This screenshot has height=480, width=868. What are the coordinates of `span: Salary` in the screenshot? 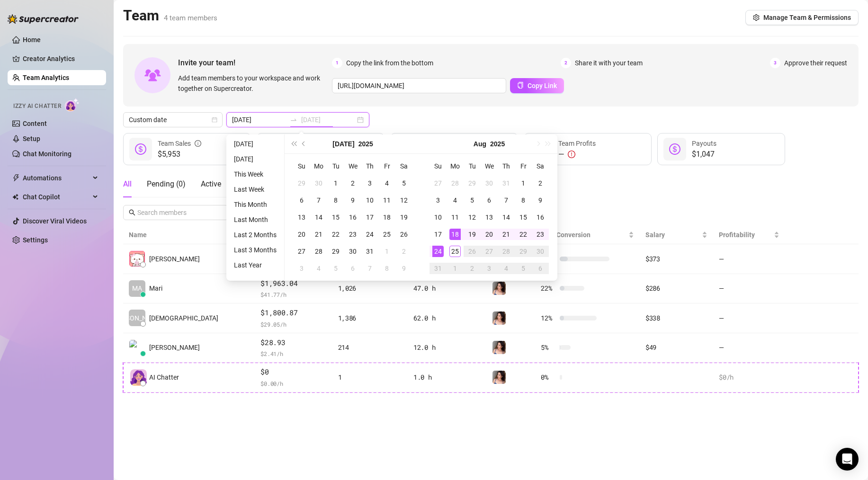 It's located at (655, 235).